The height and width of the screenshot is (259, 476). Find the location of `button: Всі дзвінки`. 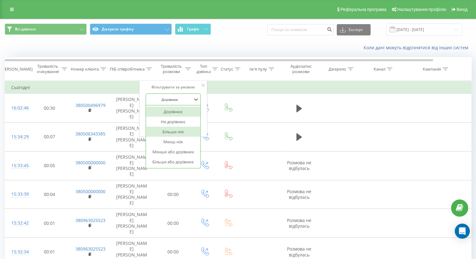

button: Всі дзвінки is located at coordinates (46, 29).